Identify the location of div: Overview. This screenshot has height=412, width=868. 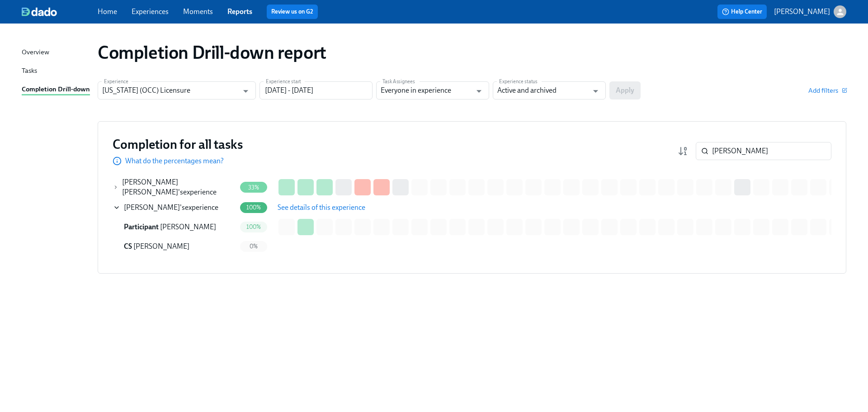
(35, 52).